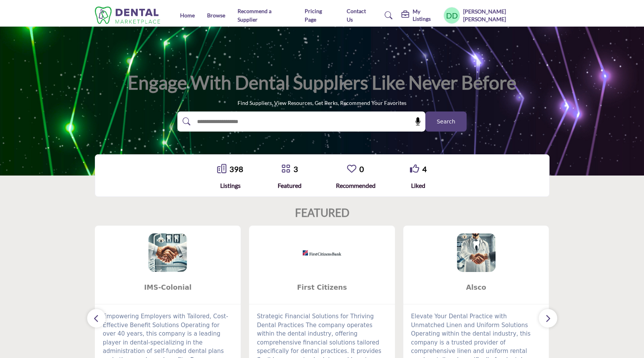 The image size is (644, 358). What do you see at coordinates (237, 169) in the screenshot?
I see `a: 398` at bounding box center [237, 169].